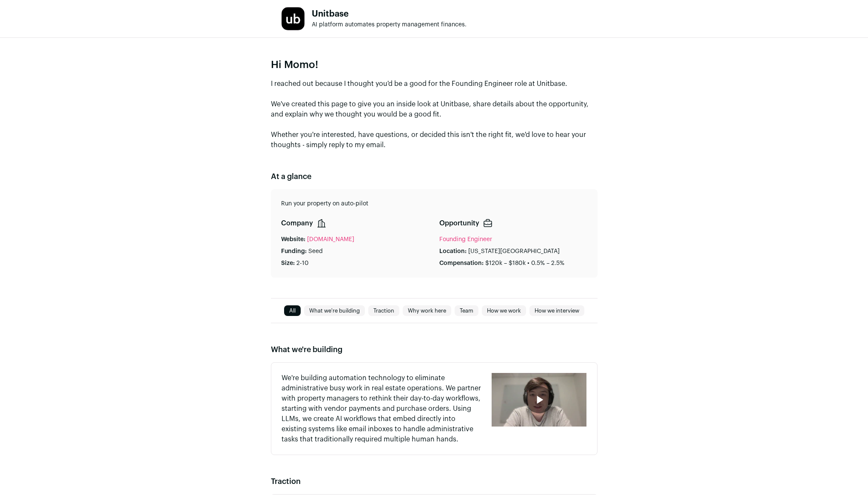 The height and width of the screenshot is (495, 868). Describe the element at coordinates (383, 311) in the screenshot. I see `a: Traction` at that location.